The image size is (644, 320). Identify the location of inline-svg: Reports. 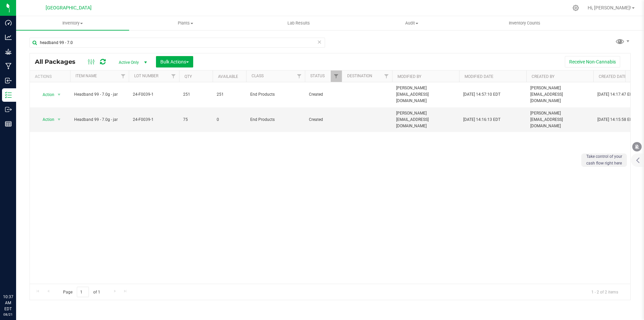
(8, 124).